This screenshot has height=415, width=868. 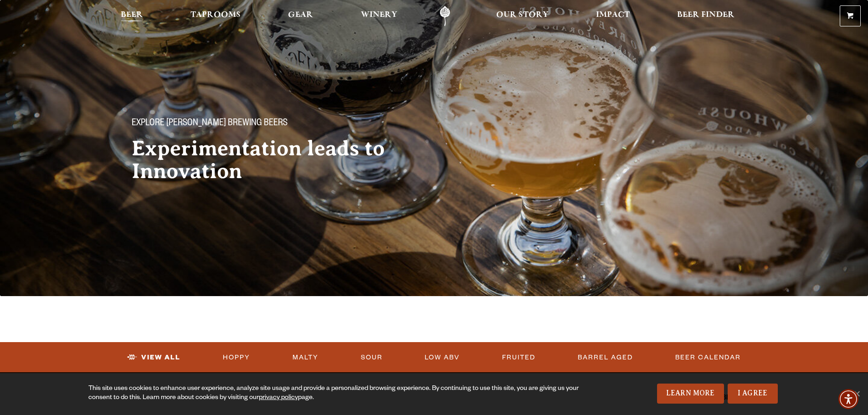 What do you see at coordinates (613, 16) in the screenshot?
I see `a: Impact` at bounding box center [613, 16].